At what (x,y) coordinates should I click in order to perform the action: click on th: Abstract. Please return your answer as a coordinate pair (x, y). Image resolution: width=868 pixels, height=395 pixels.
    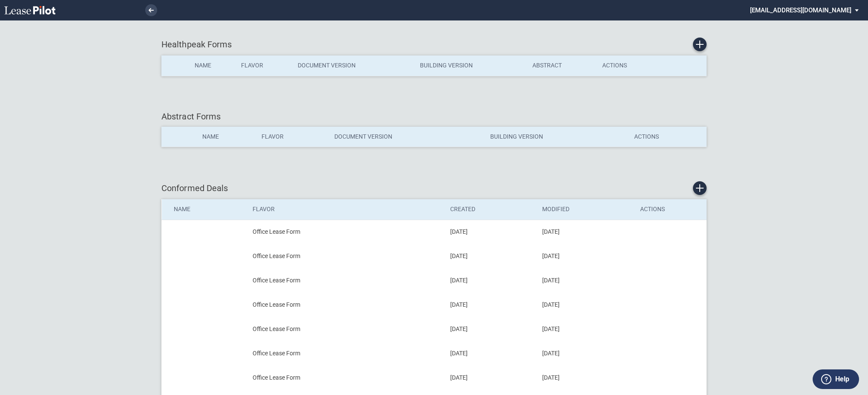
    Looking at the image, I should click on (561, 66).